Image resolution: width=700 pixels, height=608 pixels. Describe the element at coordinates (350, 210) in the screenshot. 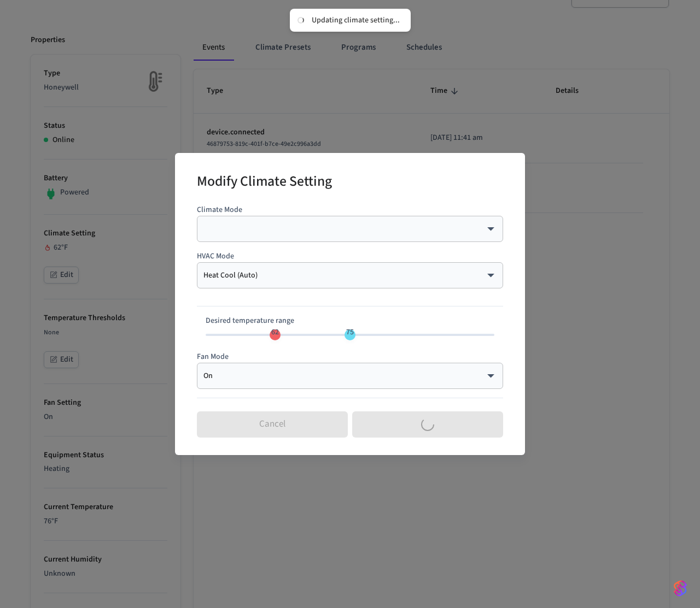

I see `p: Climate Mode` at that location.